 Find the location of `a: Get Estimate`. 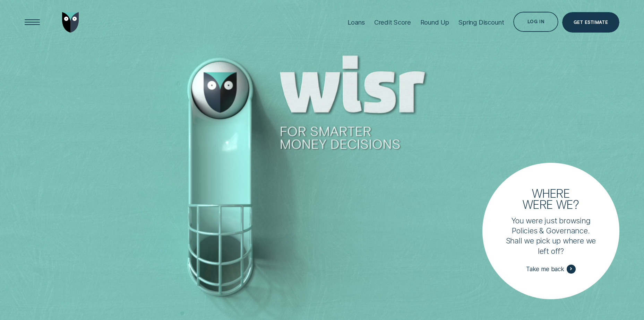

a: Get Estimate is located at coordinates (591, 22).